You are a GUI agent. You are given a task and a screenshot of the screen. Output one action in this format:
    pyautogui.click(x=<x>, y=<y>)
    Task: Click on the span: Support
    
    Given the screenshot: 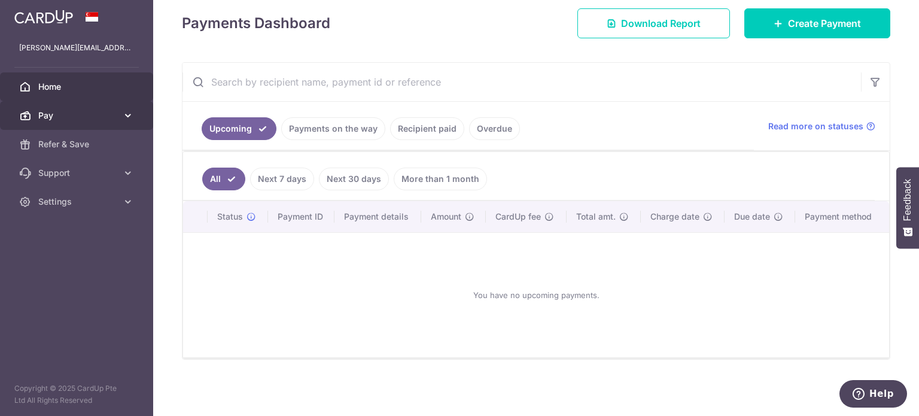 What is the action you would take?
    pyautogui.click(x=78, y=173)
    